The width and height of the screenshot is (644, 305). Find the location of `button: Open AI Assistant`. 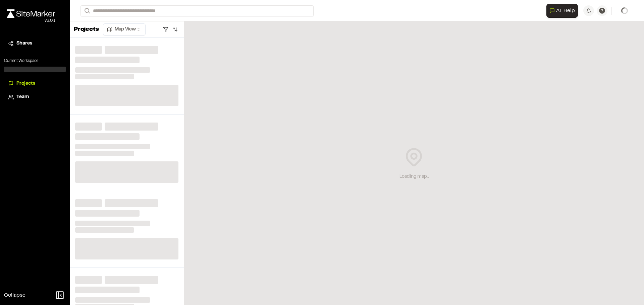

button: Open AI Assistant is located at coordinates (562, 11).